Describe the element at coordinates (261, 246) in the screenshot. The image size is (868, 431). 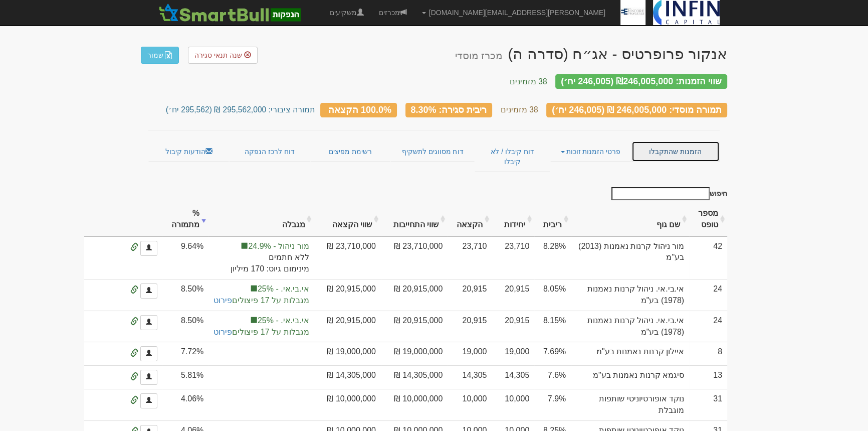
I see `span: מור ניהול - 24.9%` at that location.